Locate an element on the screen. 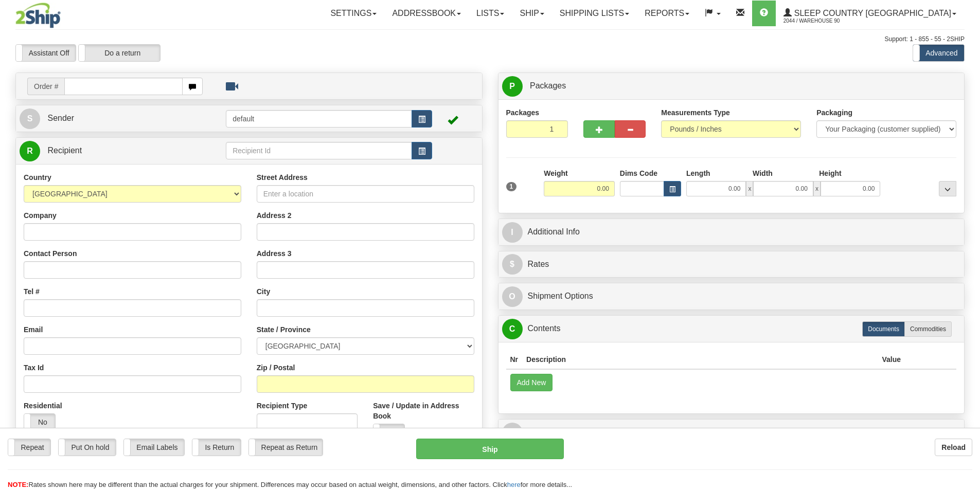  span: P is located at coordinates (513, 86).